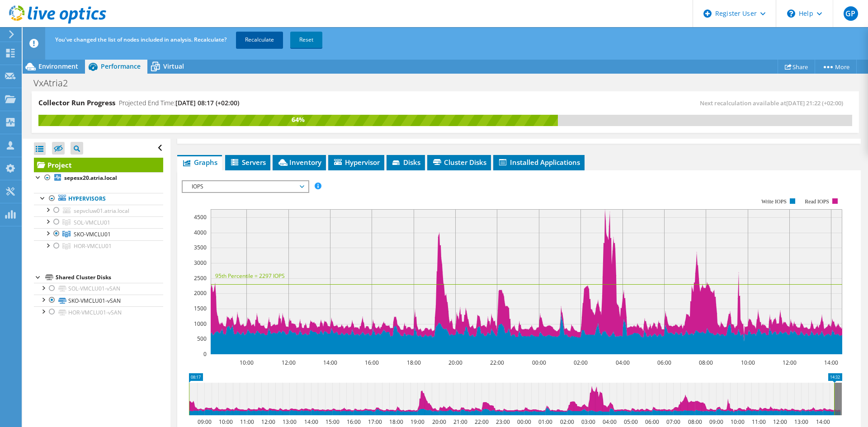 This screenshot has height=427, width=868. I want to click on text: 4000, so click(200, 232).